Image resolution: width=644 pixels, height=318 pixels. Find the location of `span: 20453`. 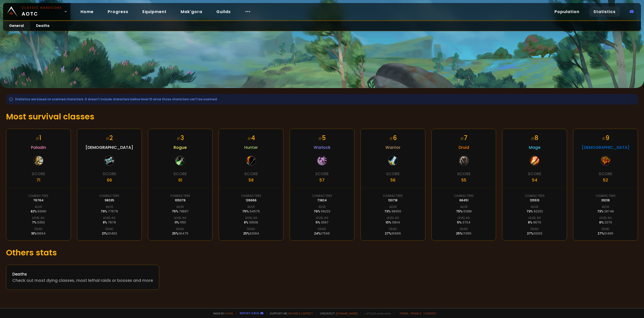

span: 20453 is located at coordinates (112, 233).